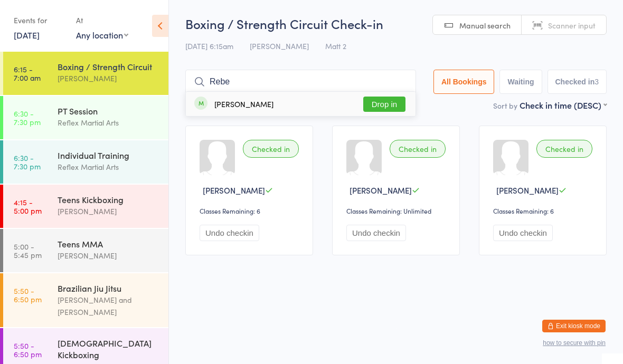  I want to click on label: Sort by, so click(505, 105).